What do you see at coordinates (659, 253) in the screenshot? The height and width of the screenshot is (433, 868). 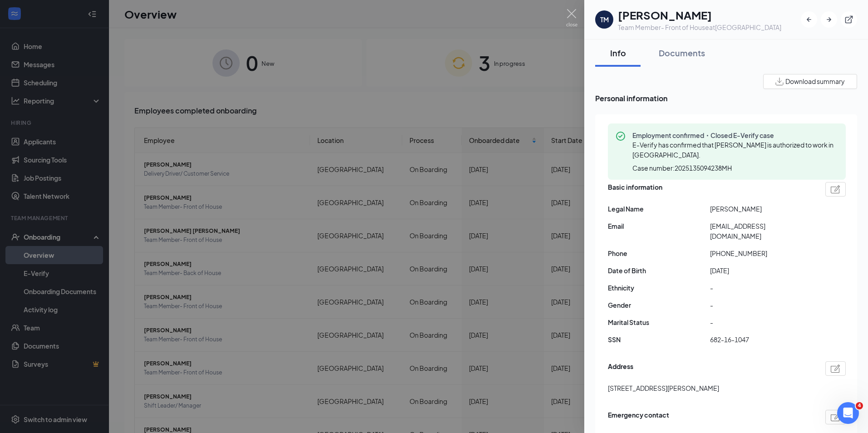 I see `span: Phone` at bounding box center [659, 253].